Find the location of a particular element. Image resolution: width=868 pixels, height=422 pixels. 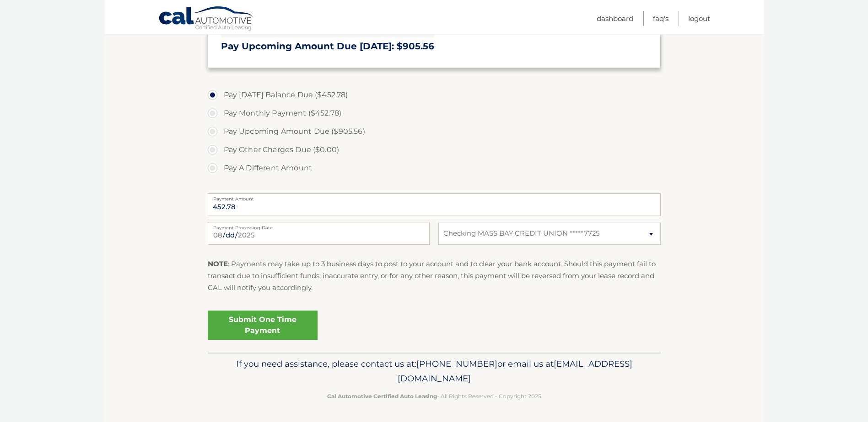

label: Payment Amount is located at coordinates (434, 197).